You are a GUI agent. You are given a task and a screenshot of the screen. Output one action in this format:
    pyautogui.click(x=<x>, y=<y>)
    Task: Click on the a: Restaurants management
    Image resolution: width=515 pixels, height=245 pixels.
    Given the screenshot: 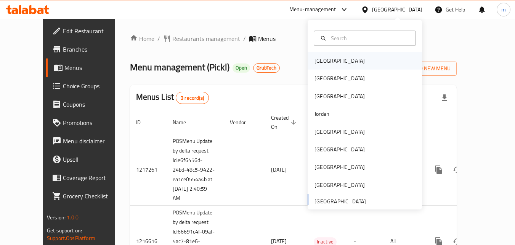 What is the action you would take?
    pyautogui.click(x=202, y=39)
    